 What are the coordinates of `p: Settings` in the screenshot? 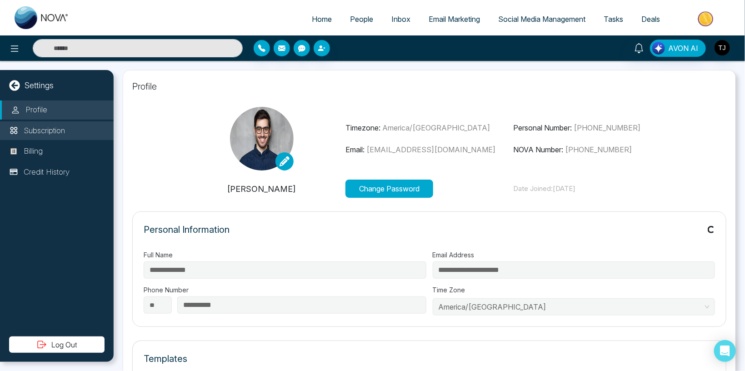 It's located at (39, 85).